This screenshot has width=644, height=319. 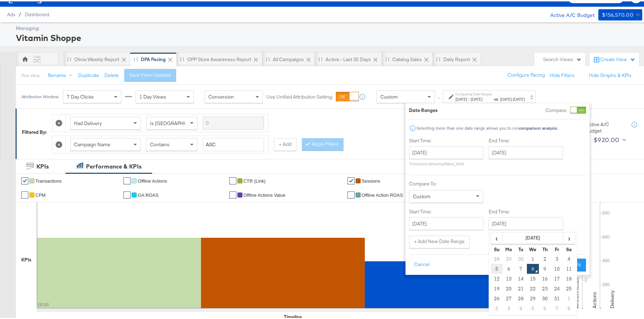 What do you see at coordinates (285, 143) in the screenshot?
I see `button: + Add` at bounding box center [285, 143].